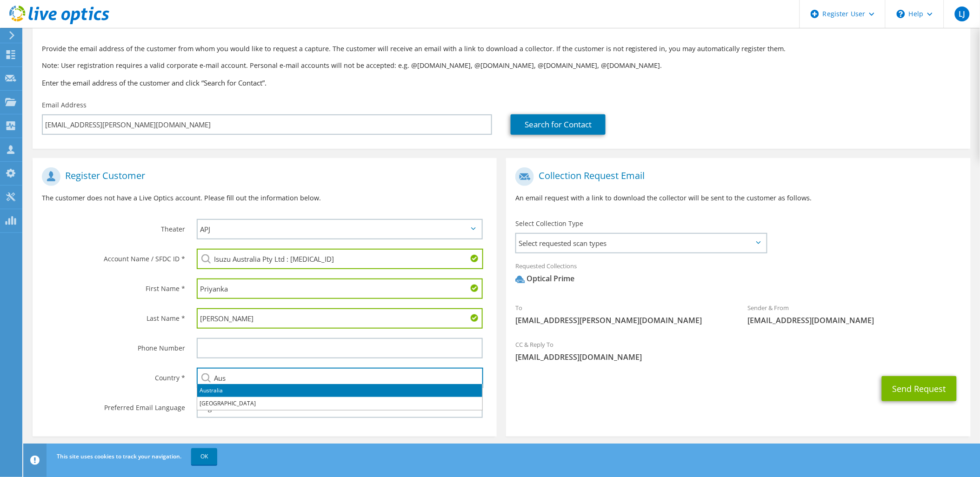  I want to click on label: Country *, so click(114, 375).